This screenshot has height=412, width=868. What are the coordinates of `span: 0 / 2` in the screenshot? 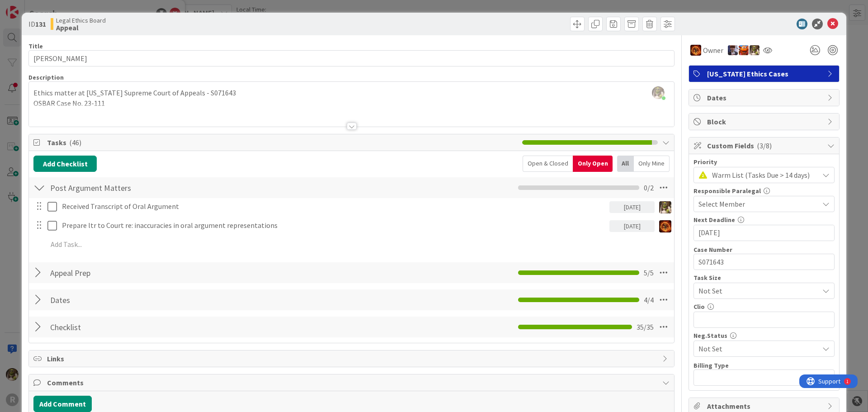 It's located at (648, 187).